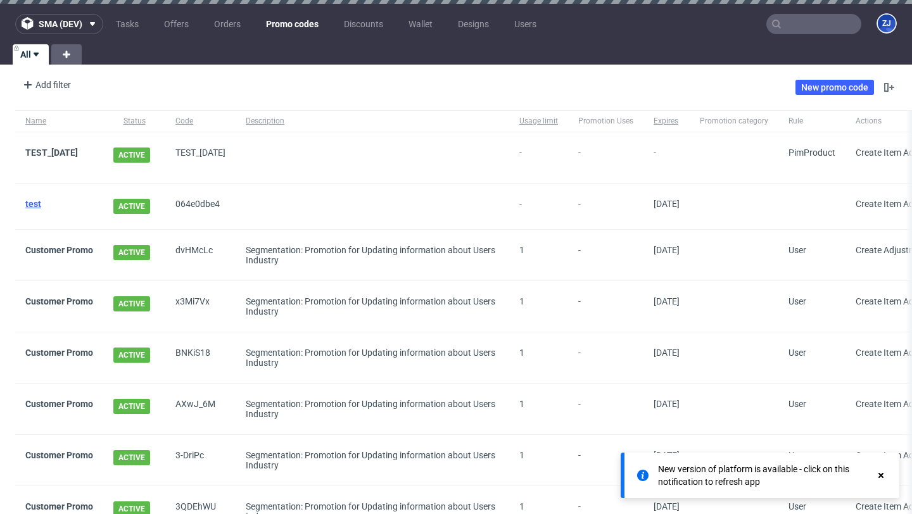 The width and height of the screenshot is (912, 514). Describe the element at coordinates (538, 121) in the screenshot. I see `span: Usage limit` at that location.